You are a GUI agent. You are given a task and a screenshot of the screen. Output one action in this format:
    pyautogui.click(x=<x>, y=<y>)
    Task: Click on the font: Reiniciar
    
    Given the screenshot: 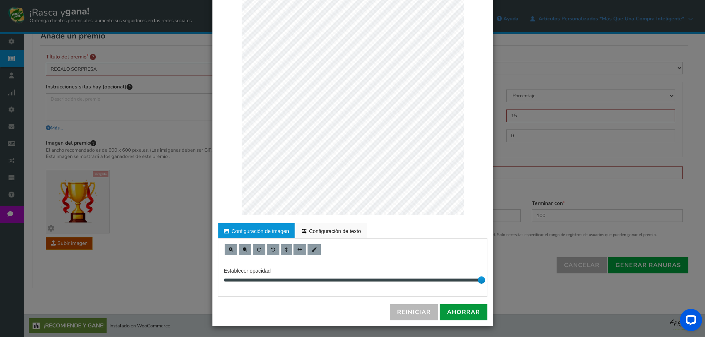 What is the action you would take?
    pyautogui.click(x=414, y=312)
    